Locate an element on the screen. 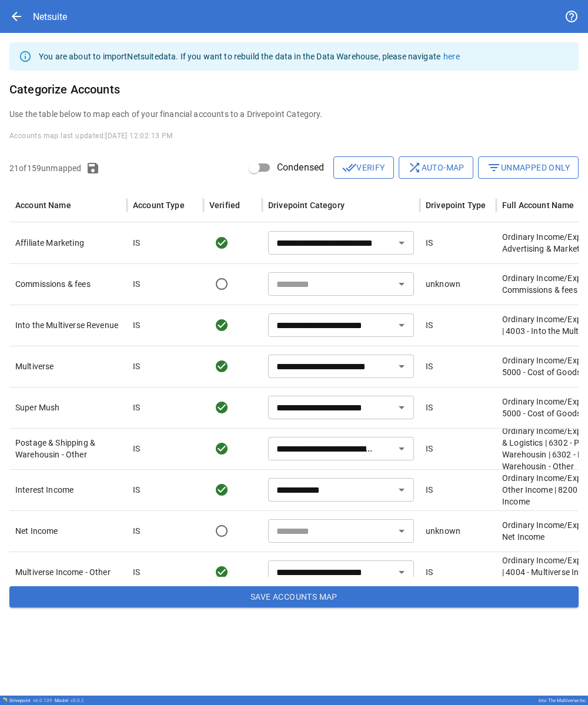  div: Account Type is located at coordinates (159, 205).